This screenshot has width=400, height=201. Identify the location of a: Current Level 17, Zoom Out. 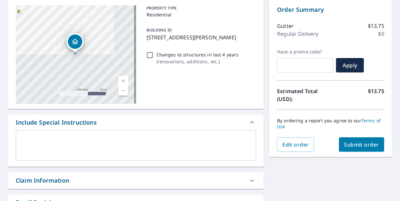
(123, 91).